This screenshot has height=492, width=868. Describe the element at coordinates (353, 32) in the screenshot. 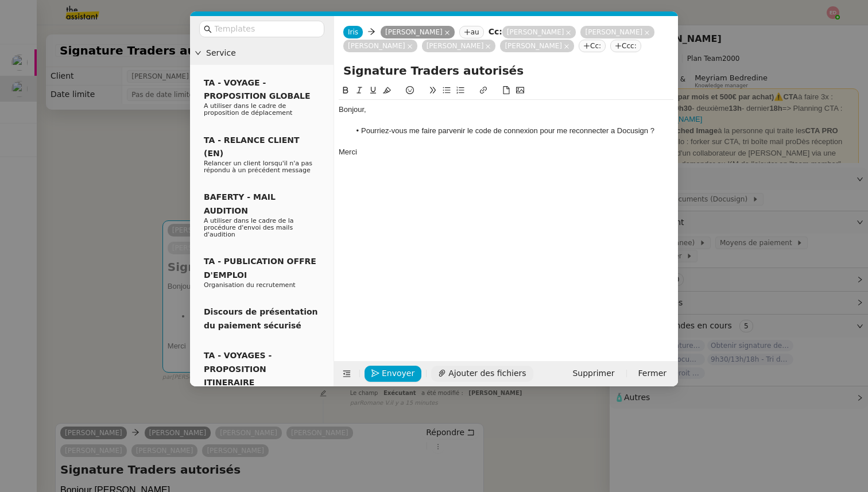

I see `span: Iris` at that location.